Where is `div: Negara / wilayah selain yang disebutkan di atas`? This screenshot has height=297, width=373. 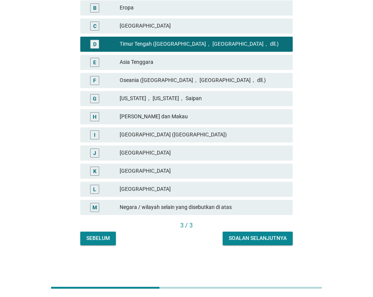
div: Negara / wilayah selain yang disebutkan di atas is located at coordinates (203, 208).